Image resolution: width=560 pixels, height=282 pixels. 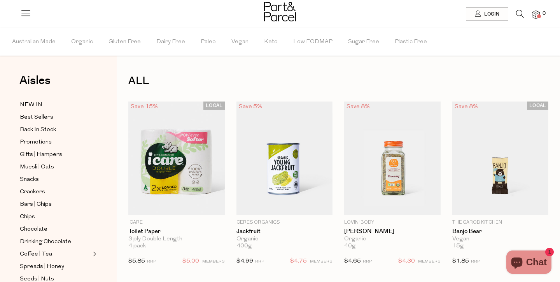 I want to click on img: Jackfruit, so click(x=285, y=158).